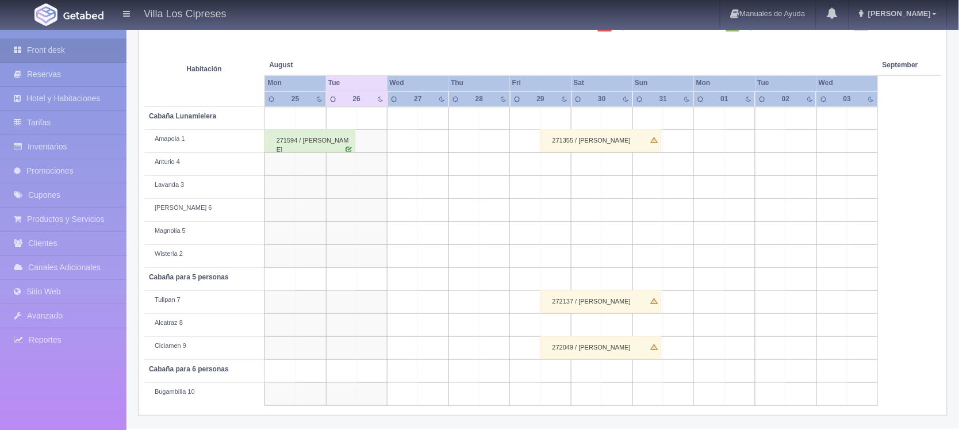 This screenshot has height=430, width=959. I want to click on div: Tulipan 7, so click(204, 300).